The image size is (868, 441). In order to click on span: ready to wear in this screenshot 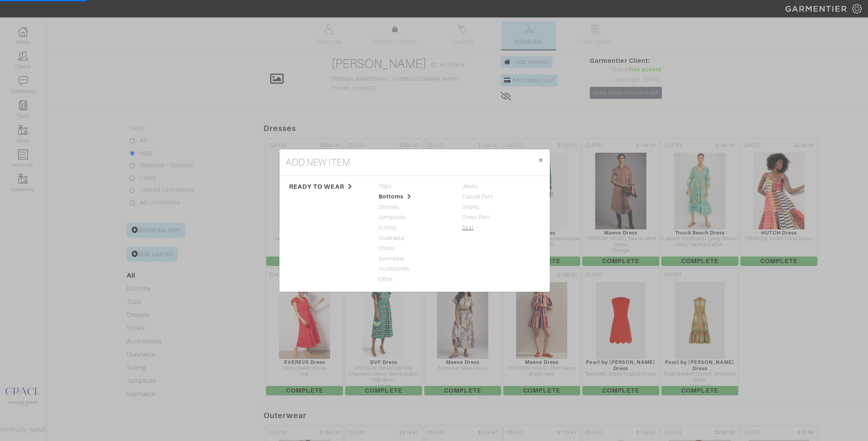, I will do `click(328, 187)`.